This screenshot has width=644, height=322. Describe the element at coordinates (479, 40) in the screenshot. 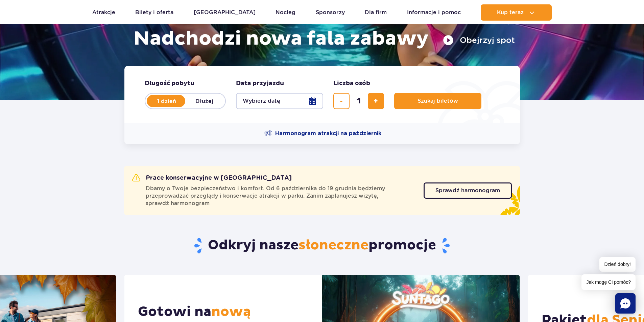

I see `button: Obejrzyj spot` at that location.